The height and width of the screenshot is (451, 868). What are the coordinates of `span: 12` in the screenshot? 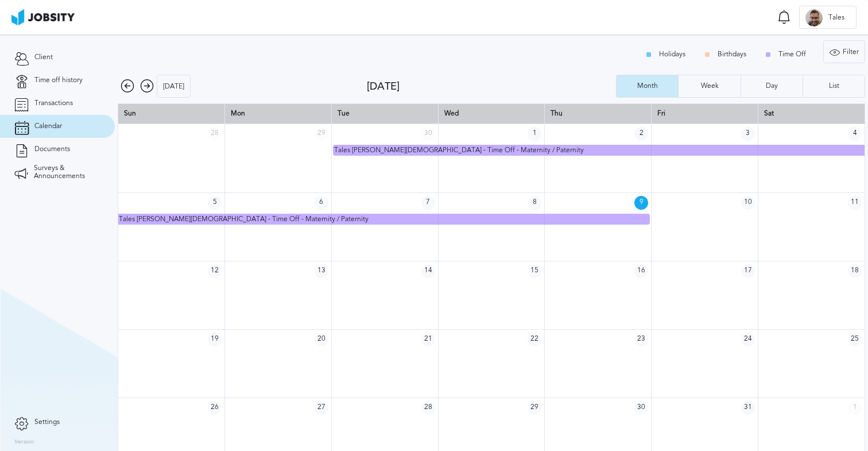 It's located at (214, 271).